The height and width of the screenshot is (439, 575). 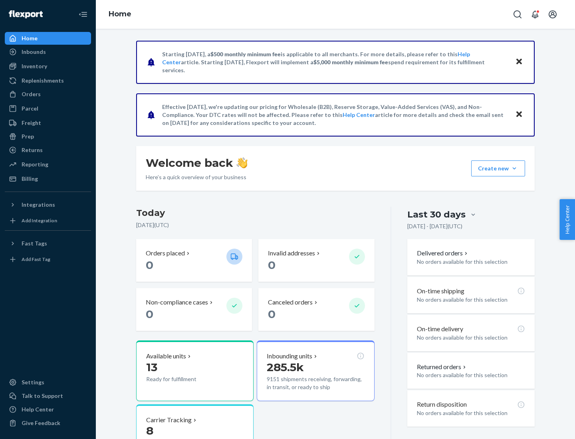 What do you see at coordinates (316, 309) in the screenshot?
I see `button: Canceled orders 0` at bounding box center [316, 309].